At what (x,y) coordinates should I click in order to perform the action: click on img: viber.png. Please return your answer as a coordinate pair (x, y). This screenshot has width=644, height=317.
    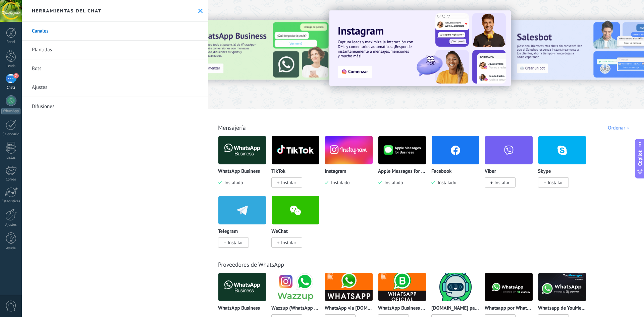
    Looking at the image, I should click on (509, 150).